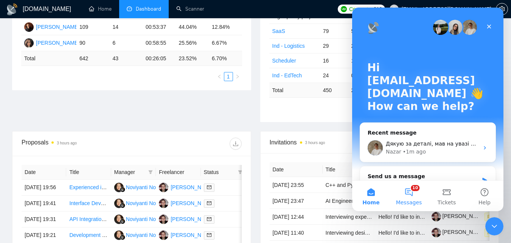 This screenshot has height=243, width=511. Describe the element at coordinates (132, 195) in the screenshot. I see `span: Help` at that location.